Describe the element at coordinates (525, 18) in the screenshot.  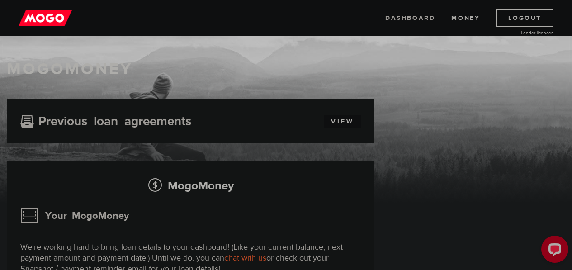
I see `a: Logout` at that location.